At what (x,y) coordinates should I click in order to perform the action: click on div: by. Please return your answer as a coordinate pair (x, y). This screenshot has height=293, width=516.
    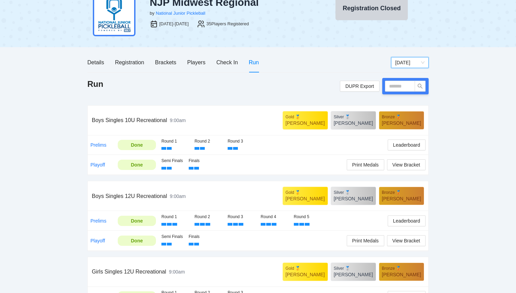
    Looking at the image, I should click on (152, 13).